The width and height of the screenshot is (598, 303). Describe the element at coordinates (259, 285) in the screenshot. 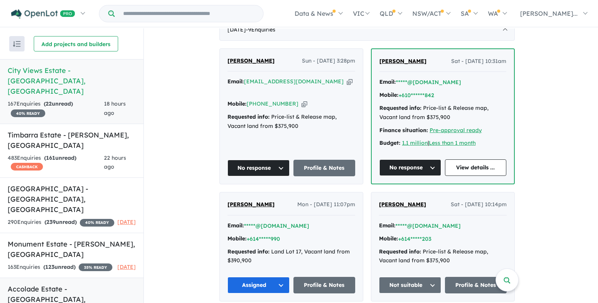

I see `button: Assigned` at that location.